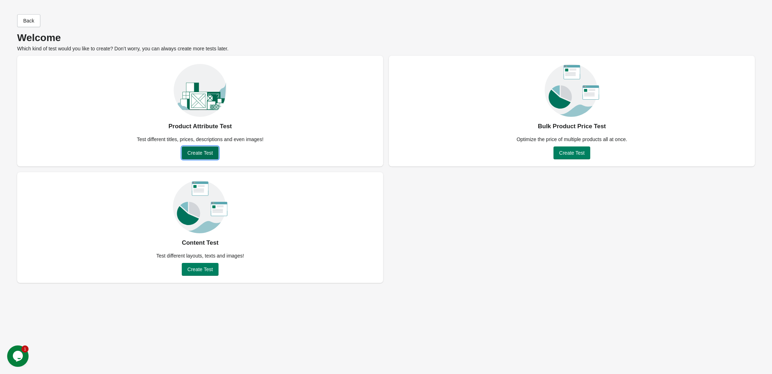 The width and height of the screenshot is (772, 374). I want to click on div: Which kind of test would you like to create? Don’t worry, you can always create more tests later., so click(386, 43).